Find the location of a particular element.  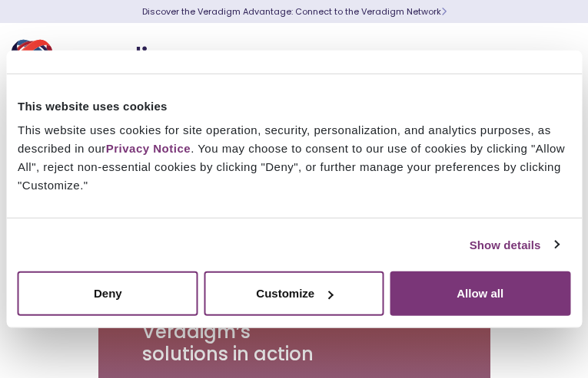

a: Privacy Notice is located at coordinates (148, 148).